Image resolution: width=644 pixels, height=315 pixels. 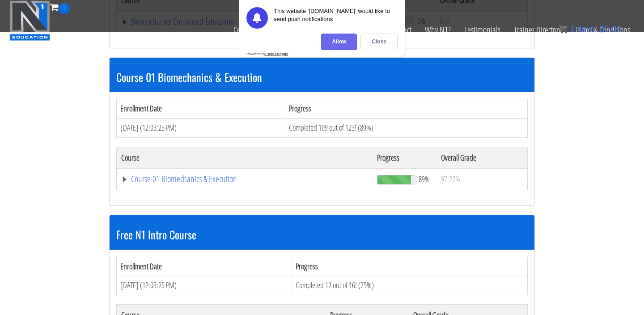 I want to click on h3: Free N1 Intro Course, so click(x=322, y=235).